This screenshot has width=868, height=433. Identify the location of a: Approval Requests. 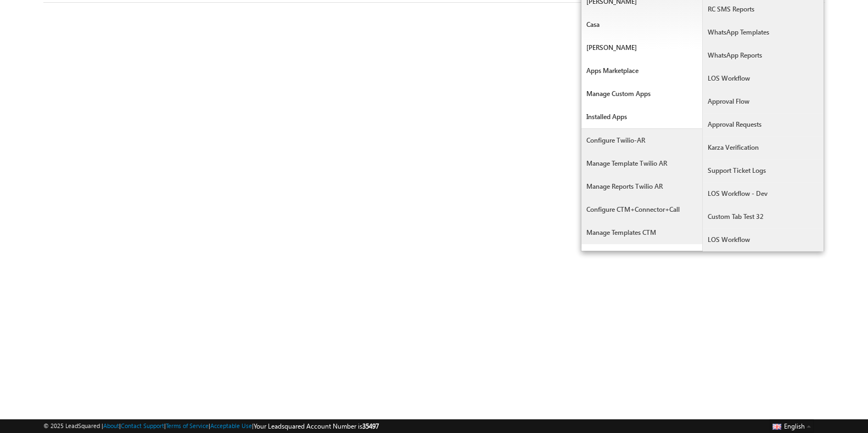
(763, 125).